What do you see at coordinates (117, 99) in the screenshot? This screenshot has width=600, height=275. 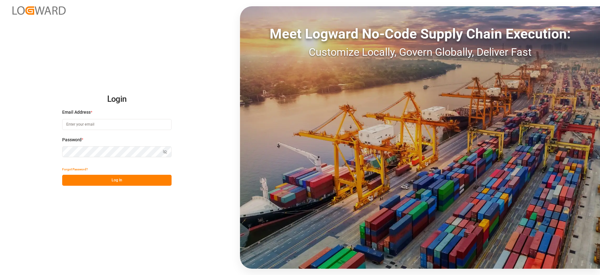 I see `h2: Login` at bounding box center [117, 99].